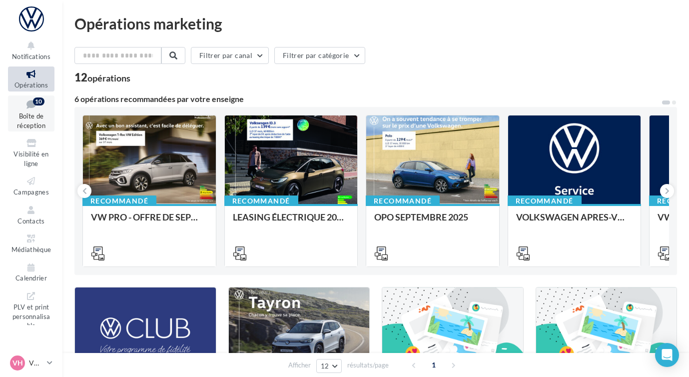 The image size is (689, 377). I want to click on span: 12, so click(325, 366).